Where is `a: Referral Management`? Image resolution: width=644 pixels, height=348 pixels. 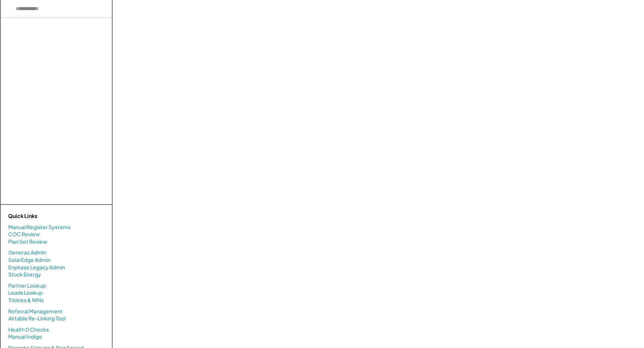
a: Referral Management is located at coordinates (35, 311).